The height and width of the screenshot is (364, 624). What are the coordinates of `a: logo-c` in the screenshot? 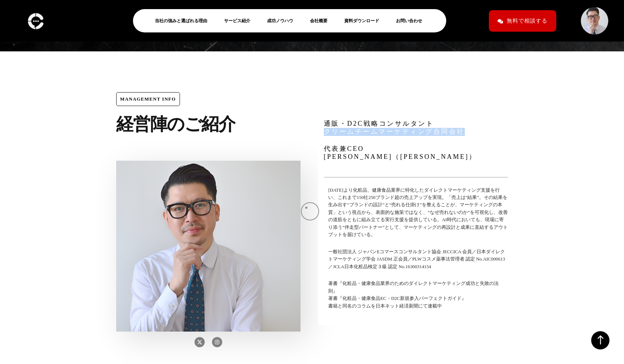 It's located at (35, 20).